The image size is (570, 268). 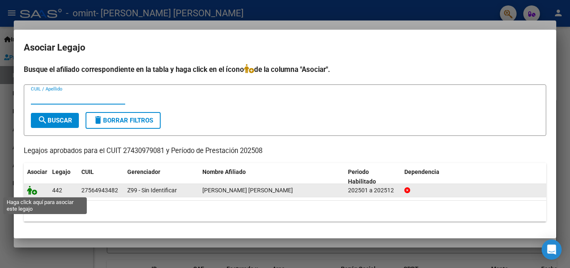 What do you see at coordinates (272, 177) in the screenshot?
I see `datatable-header-cell: Nombre Afiliado` at bounding box center [272, 177].